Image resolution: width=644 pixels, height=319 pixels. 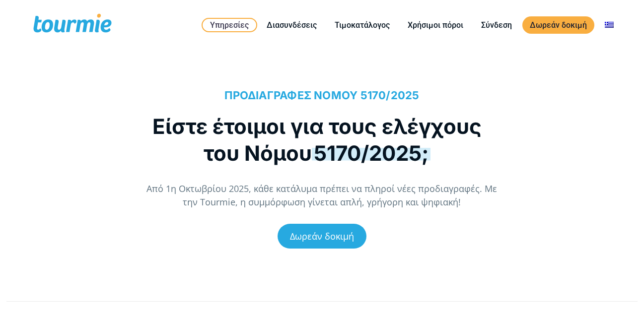 What do you see at coordinates (435, 25) in the screenshot?
I see `a: Χρήσιμοι πόροι` at bounding box center [435, 25].